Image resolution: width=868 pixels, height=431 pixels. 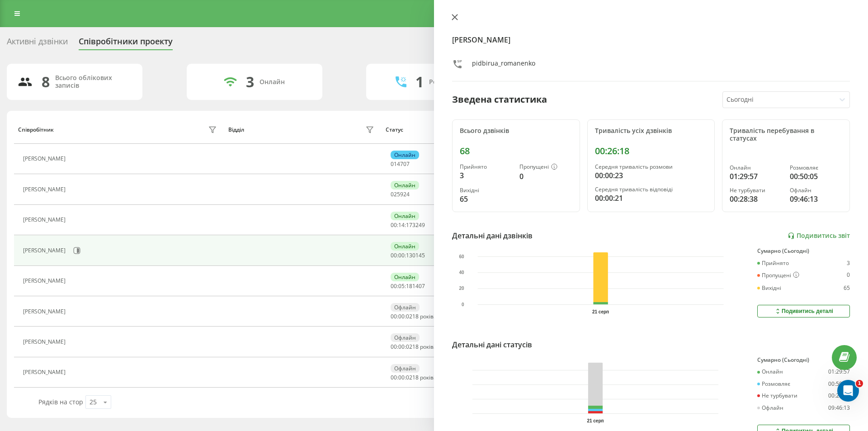 I want to click on font: Детальні дані дзвінків, so click(x=492, y=236).